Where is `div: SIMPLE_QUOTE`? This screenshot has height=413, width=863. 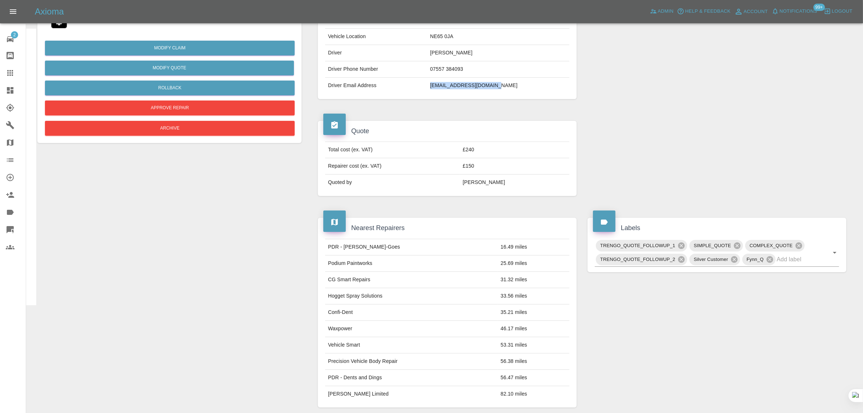
div: SIMPLE_QUOTE is located at coordinates (716, 245).